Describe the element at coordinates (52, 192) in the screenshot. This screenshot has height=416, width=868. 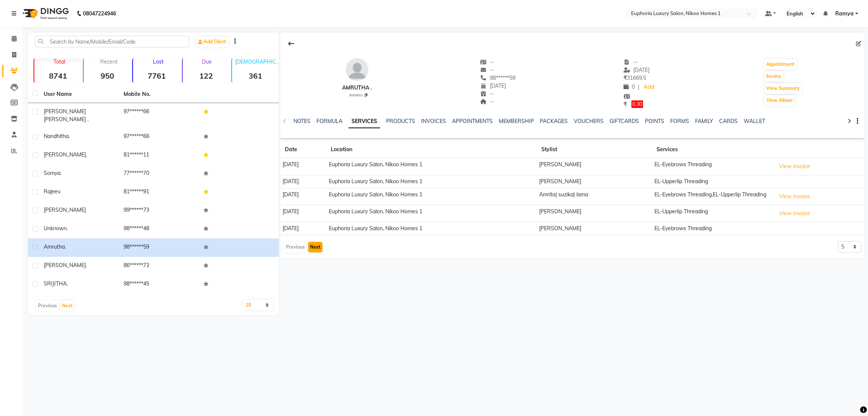
I see `span: Rajeev` at that location.